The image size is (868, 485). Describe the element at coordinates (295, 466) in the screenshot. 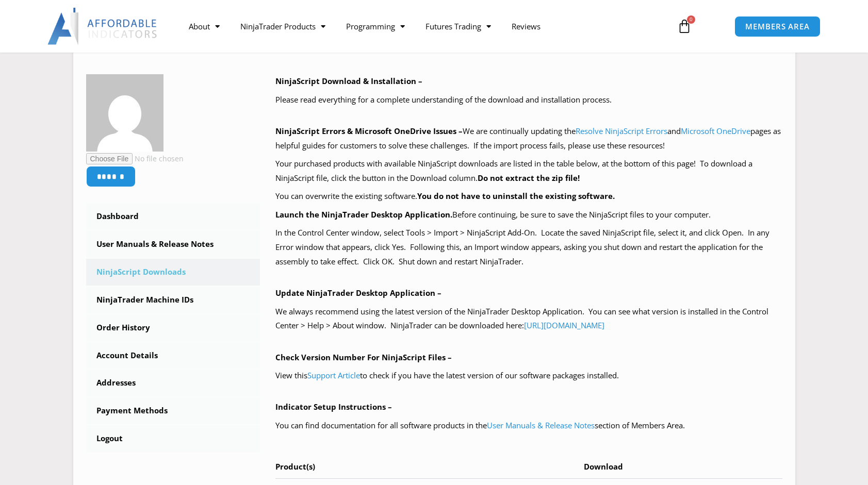

I see `span: Product(s)` at that location.